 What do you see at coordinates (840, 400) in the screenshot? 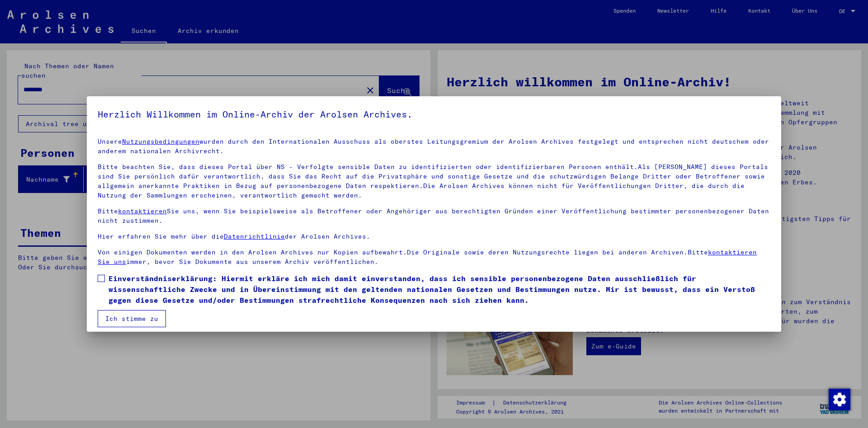
I see `img: Zustimmung ändern` at bounding box center [840, 400].